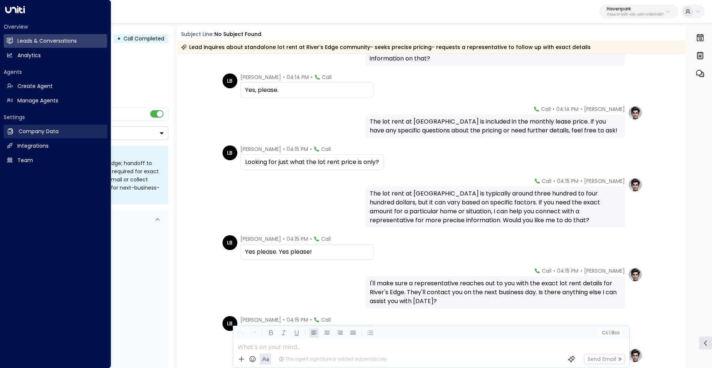 The height and width of the screenshot is (368, 712). I want to click on h2: Create Agent, so click(35, 86).